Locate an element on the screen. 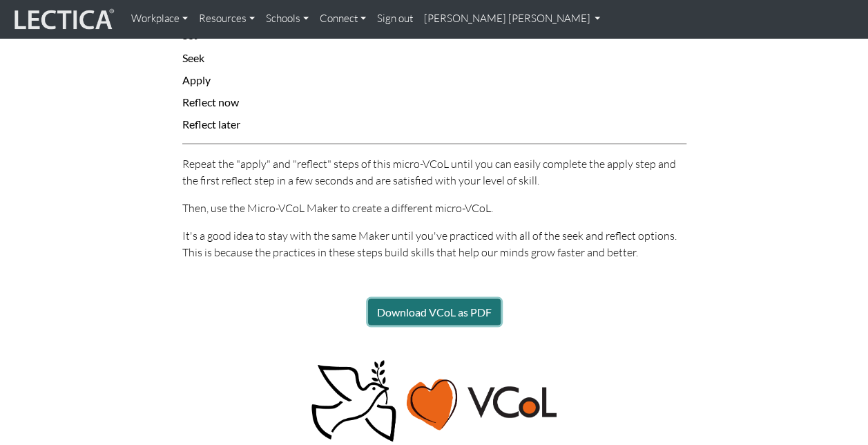  a: Connect is located at coordinates (343, 19).